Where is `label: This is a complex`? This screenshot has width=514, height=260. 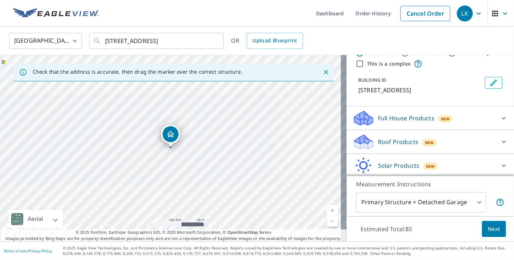
label: This is a complex is located at coordinates (389, 64).